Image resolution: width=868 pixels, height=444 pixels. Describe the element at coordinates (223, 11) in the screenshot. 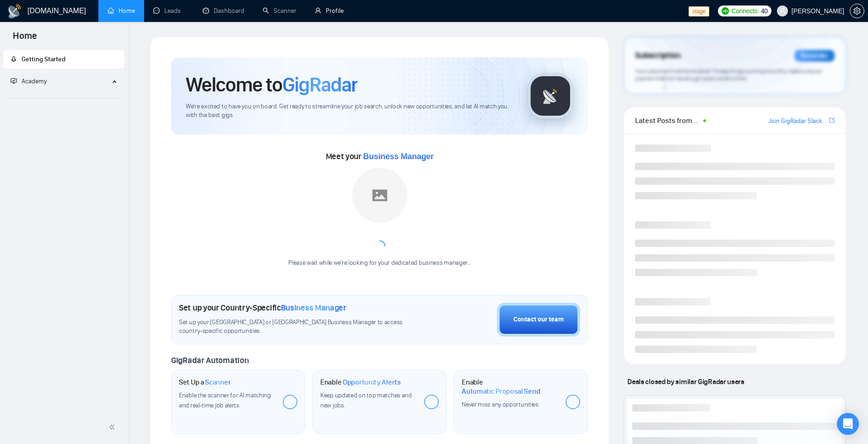

I see `a: dashboardDashboard` at that location.